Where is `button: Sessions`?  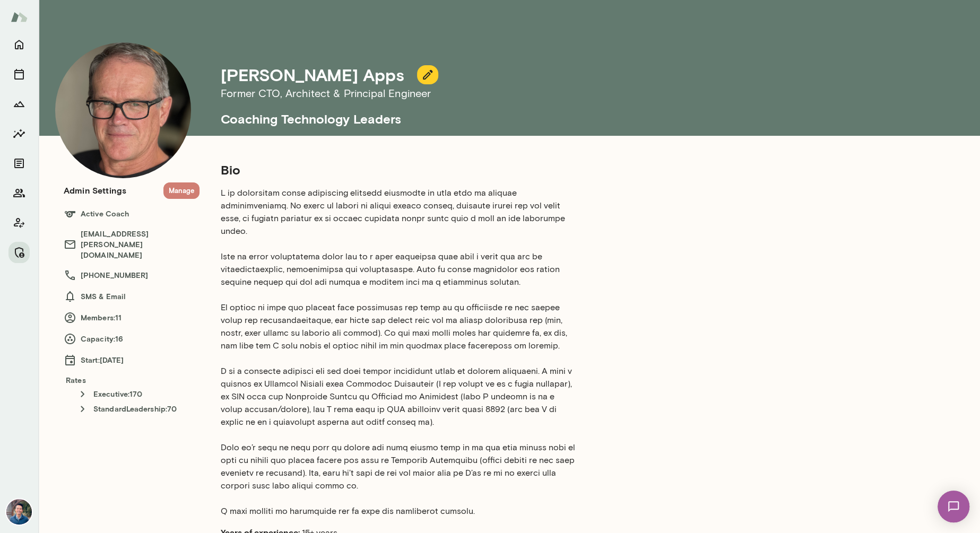 button: Sessions is located at coordinates (19, 74).